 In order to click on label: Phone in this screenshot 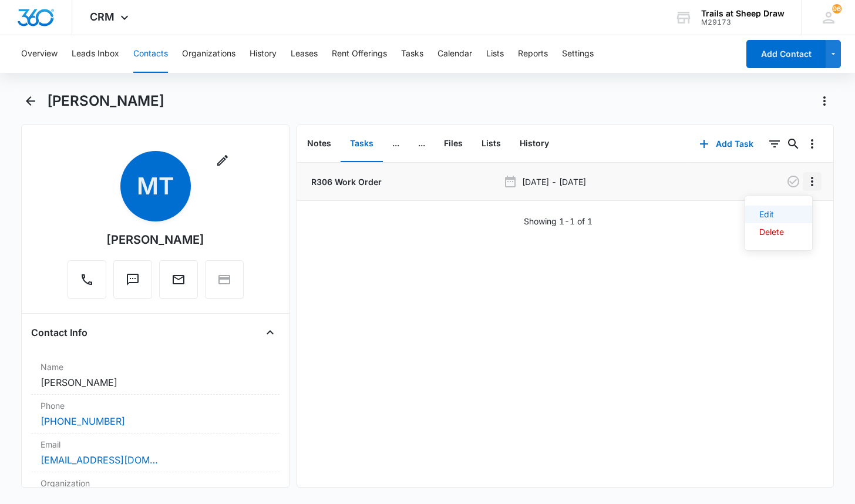, I will do `click(155, 406)`.